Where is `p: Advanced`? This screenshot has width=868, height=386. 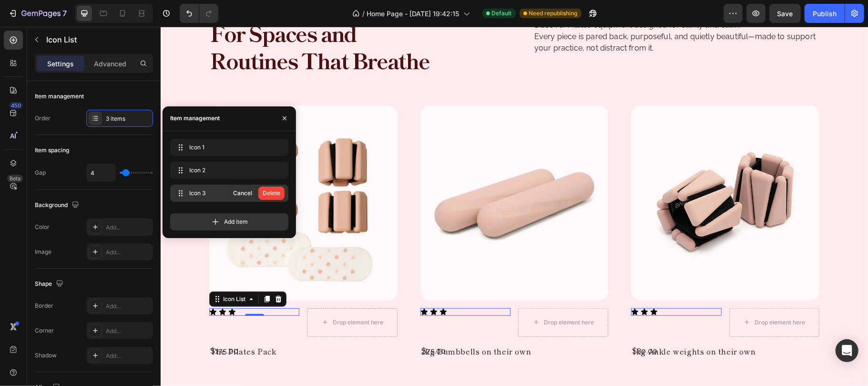 p: Advanced is located at coordinates (110, 64).